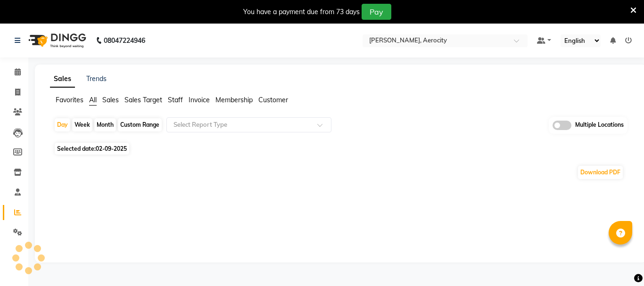  I want to click on span: Favorites, so click(69, 100).